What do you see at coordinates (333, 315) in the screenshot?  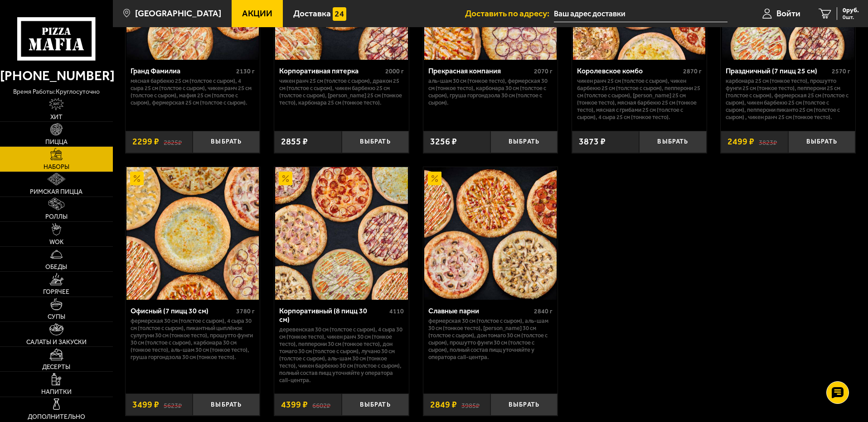 I see `div: Корпоративный (8 пицц 30 см)` at bounding box center [333, 315].